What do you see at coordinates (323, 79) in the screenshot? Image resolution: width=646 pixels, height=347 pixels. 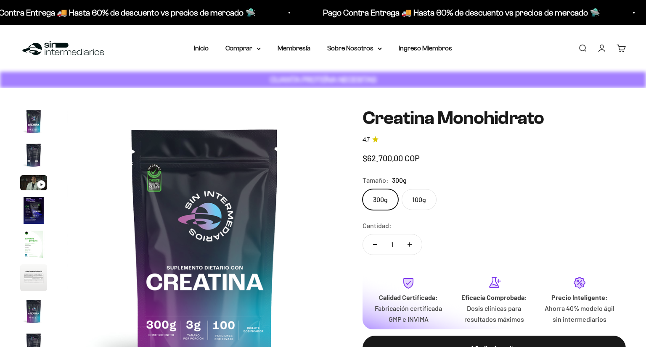 I see `strong: CUANTA PROTEÍNA NECESITAS` at bounding box center [323, 79].